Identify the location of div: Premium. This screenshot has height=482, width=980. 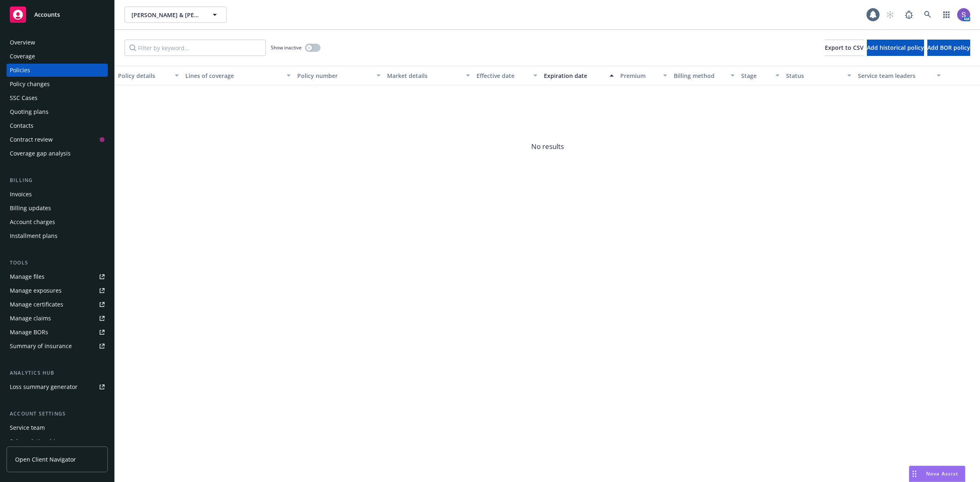
(639, 75).